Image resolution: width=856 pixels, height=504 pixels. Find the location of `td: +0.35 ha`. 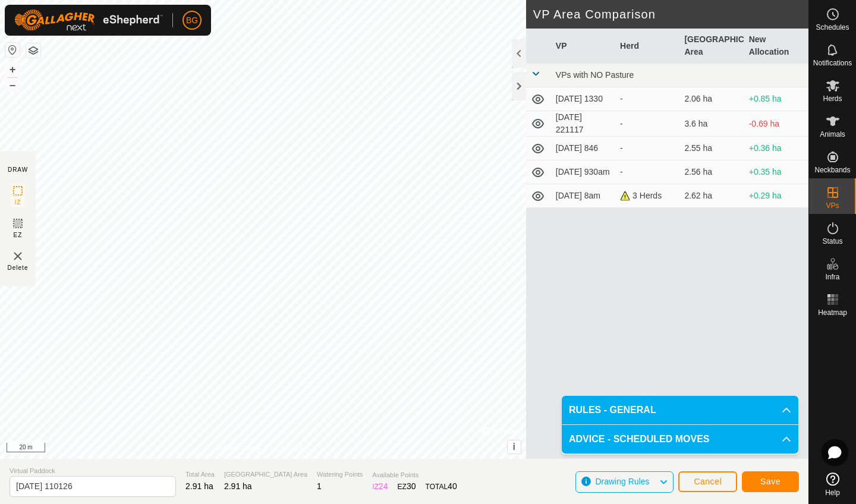

td: +0.35 ha is located at coordinates (777, 173).